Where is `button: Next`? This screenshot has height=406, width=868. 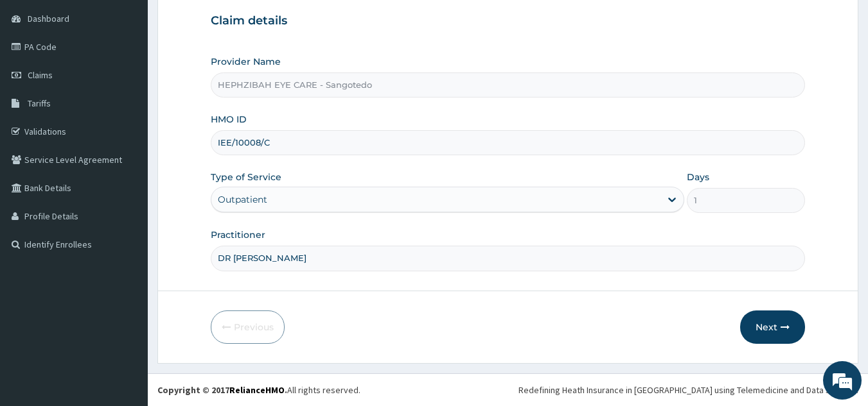 button: Next is located at coordinates (772, 327).